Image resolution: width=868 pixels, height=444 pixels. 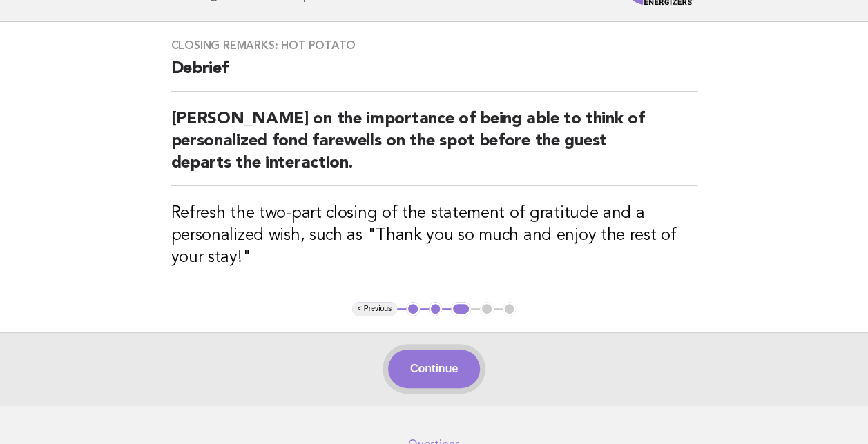 I want to click on h3: Refresh the two-part closing of the statement of gratitude and a personalized wish, such as "Than..., so click(x=434, y=236).